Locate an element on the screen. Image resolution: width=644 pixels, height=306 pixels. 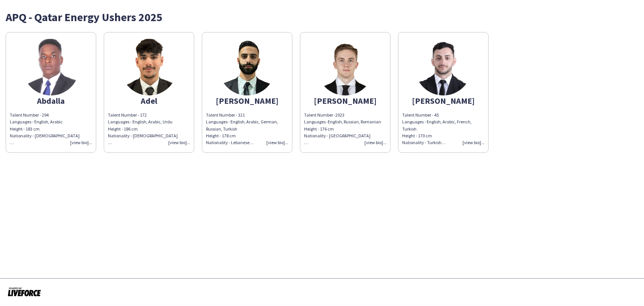
span: Languages - English, Arabic is located at coordinates (36, 122).